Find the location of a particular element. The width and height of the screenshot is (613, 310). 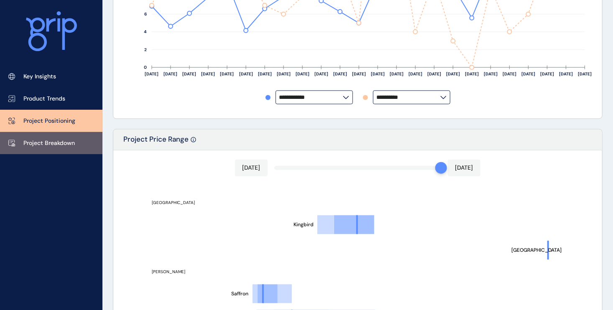

p: Project Price Range is located at coordinates (156, 142).